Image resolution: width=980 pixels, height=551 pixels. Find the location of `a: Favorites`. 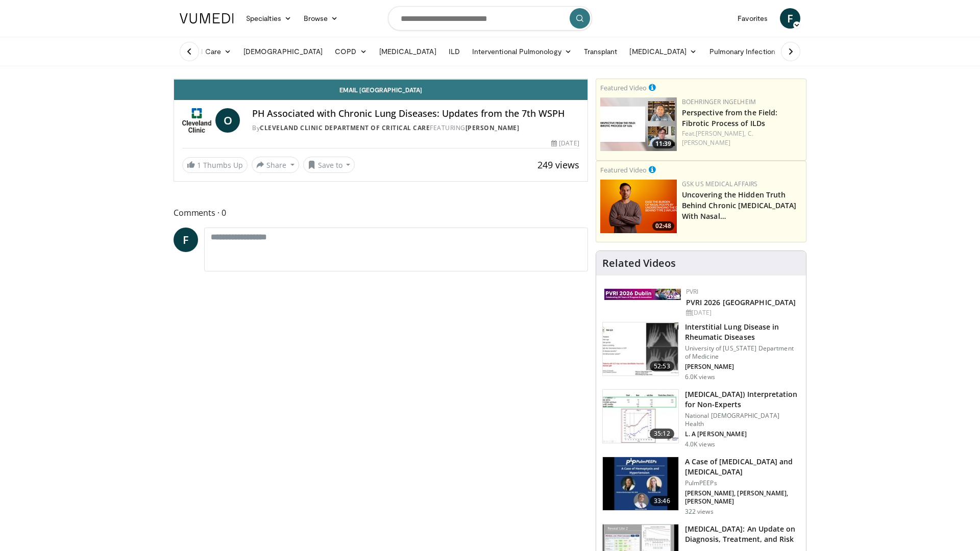

a: Favorites is located at coordinates (752, 18).